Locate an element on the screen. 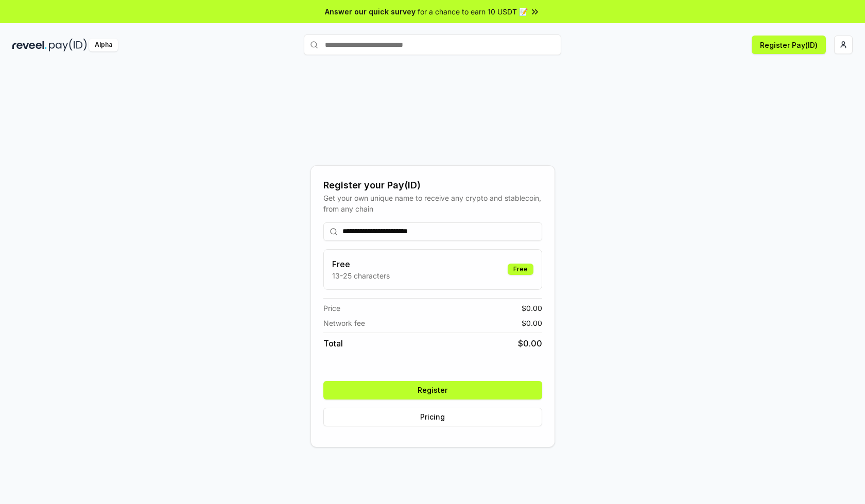 This screenshot has height=504, width=865. span: Answer our quick survey is located at coordinates (370, 11).